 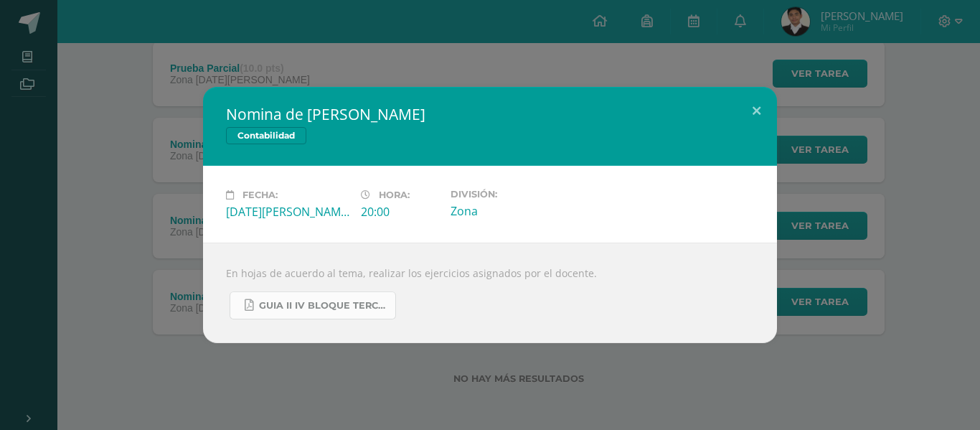 I want to click on label: División:, so click(x=512, y=194).